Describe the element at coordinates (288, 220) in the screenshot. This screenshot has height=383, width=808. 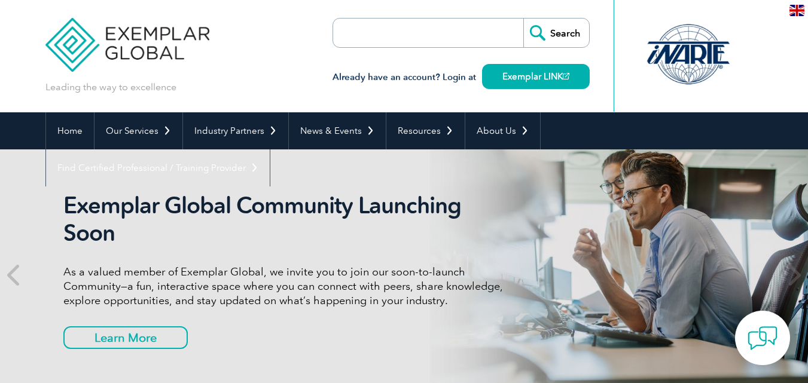
I see `h2: Exemplar Global Community Launching Soon` at that location.